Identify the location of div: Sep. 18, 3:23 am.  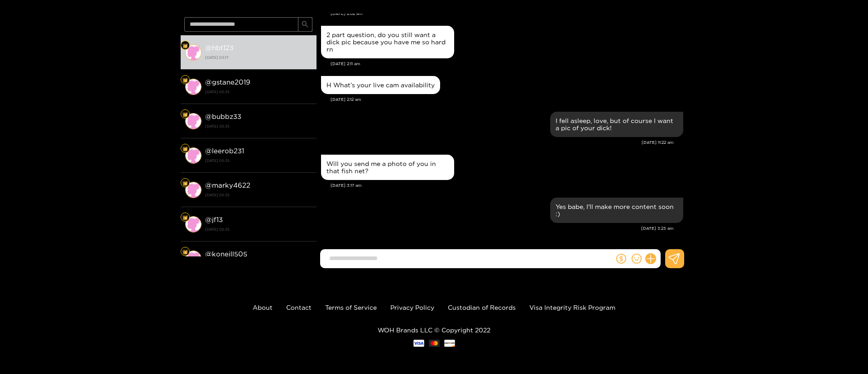
(617, 210).